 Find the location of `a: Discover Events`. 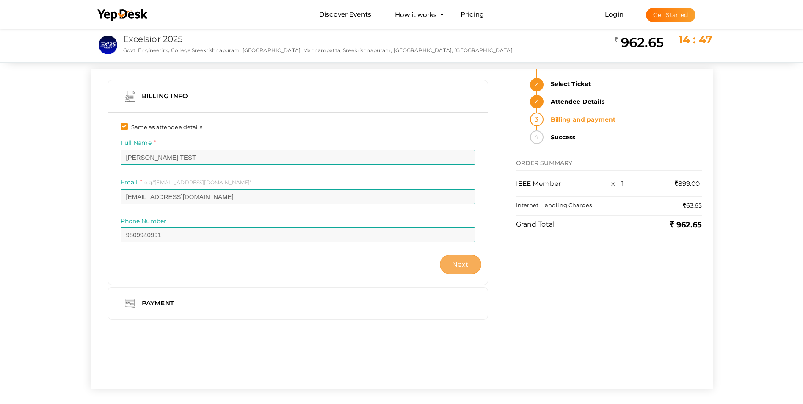

a: Discover Events is located at coordinates (345, 14).